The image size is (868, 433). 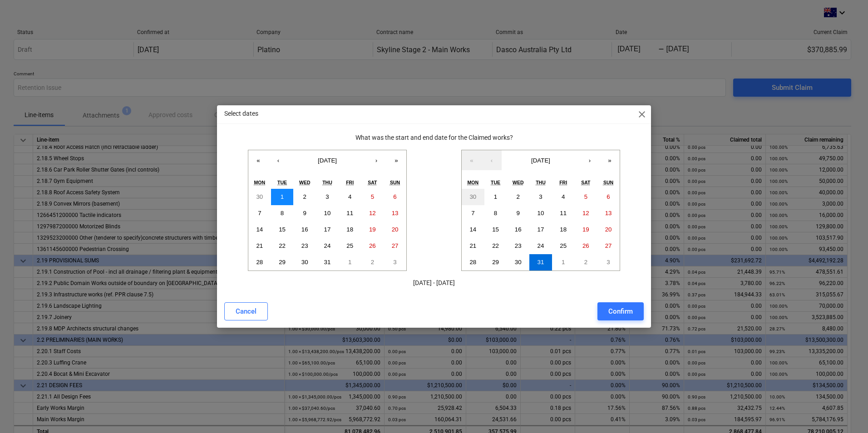 I want to click on button: July 7, 2025, so click(x=473, y=214).